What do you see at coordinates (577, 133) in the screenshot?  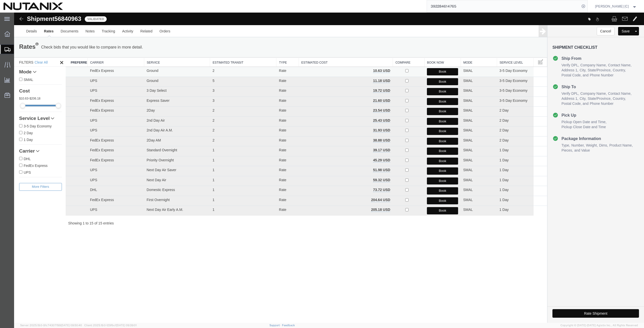 I see `span: Weight` at bounding box center [577, 133].